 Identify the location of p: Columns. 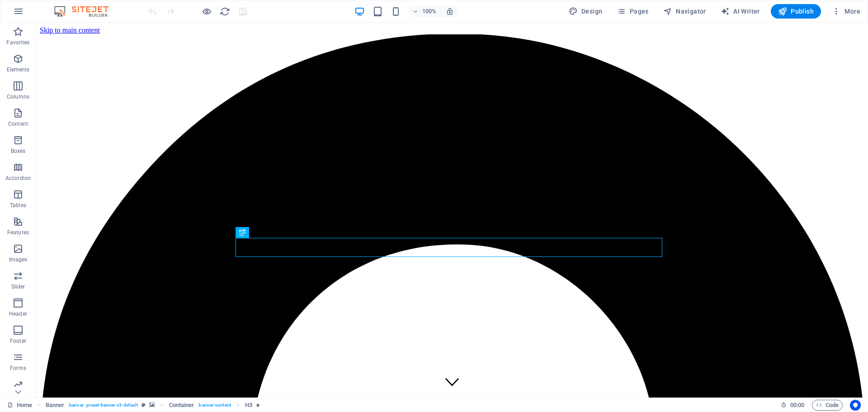
(18, 97).